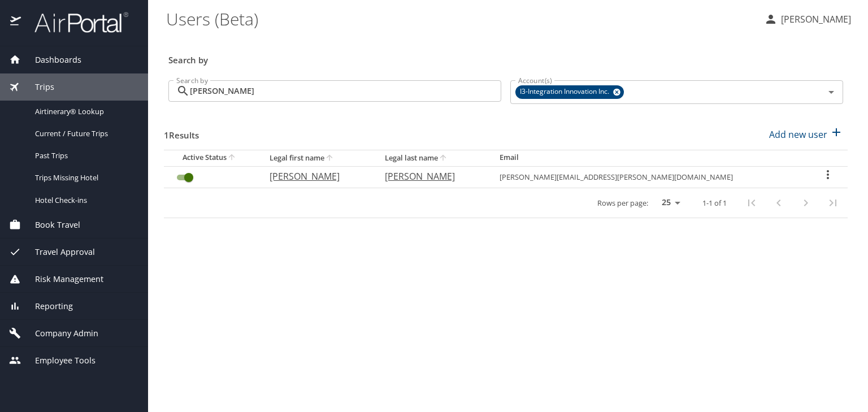 Image resolution: width=868 pixels, height=412 pixels. I want to click on p: 1-1 of 1, so click(714, 203).